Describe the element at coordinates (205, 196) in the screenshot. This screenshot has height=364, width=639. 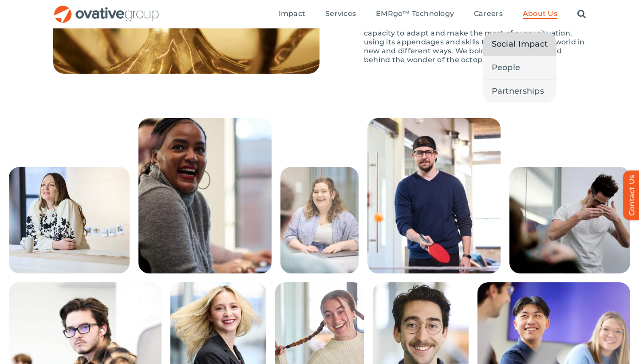
I see `img: About Us – Bottom Collage 2` at that location.